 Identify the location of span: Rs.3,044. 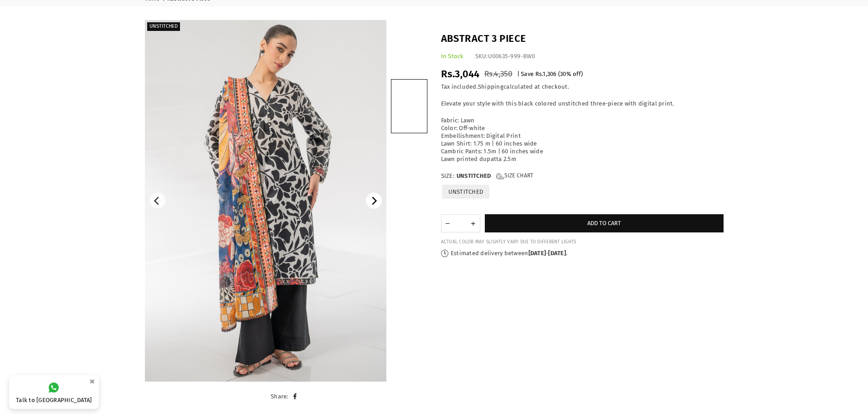
(460, 74).